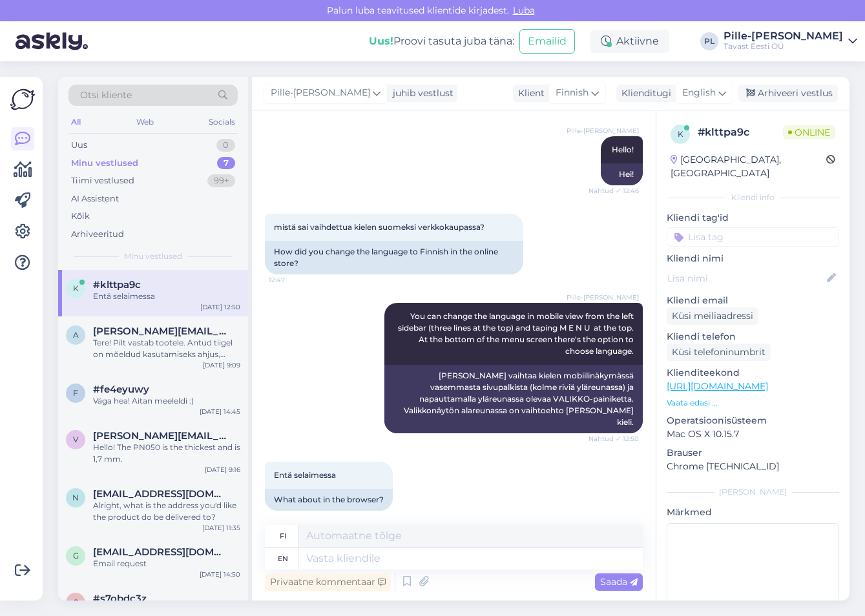  Describe the element at coordinates (614, 191) in the screenshot. I see `span: Nähtud ✓ 12:46` at that location.